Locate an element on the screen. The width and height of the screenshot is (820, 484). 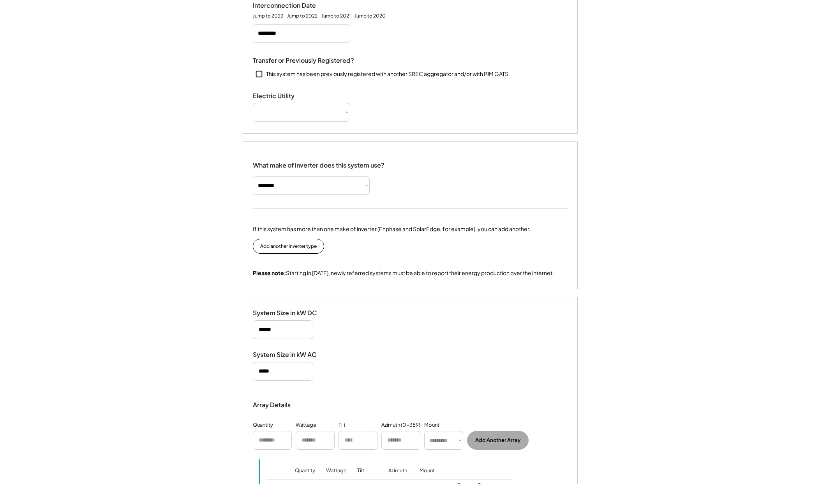
div: Tilt is located at coordinates (342, 425).